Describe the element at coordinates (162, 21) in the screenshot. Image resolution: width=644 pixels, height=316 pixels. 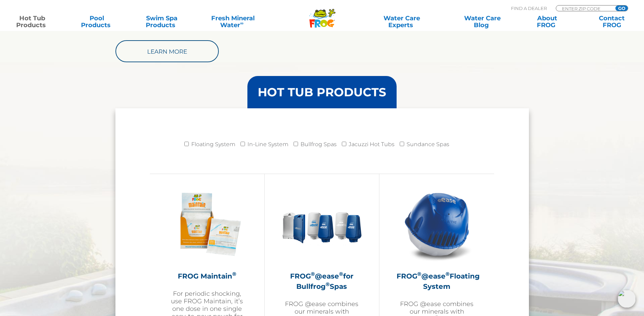
I see `a: Swim SpaProducts` at that location.